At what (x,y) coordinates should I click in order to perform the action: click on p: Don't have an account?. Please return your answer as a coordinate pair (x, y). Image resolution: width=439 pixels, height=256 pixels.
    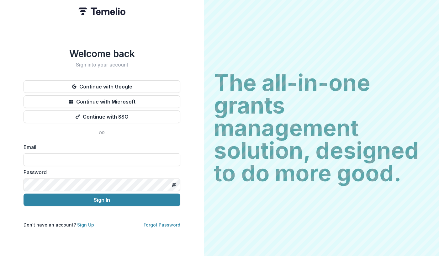
    Looking at the image, I should click on (59, 224).